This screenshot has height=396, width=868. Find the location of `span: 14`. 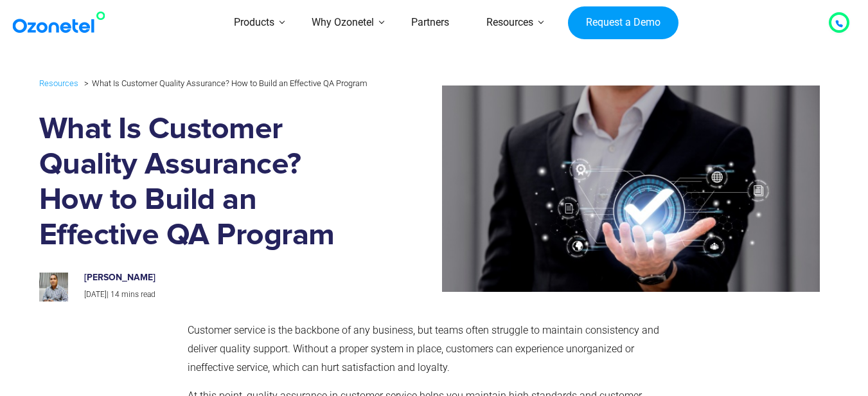

span: 14 is located at coordinates (115, 294).